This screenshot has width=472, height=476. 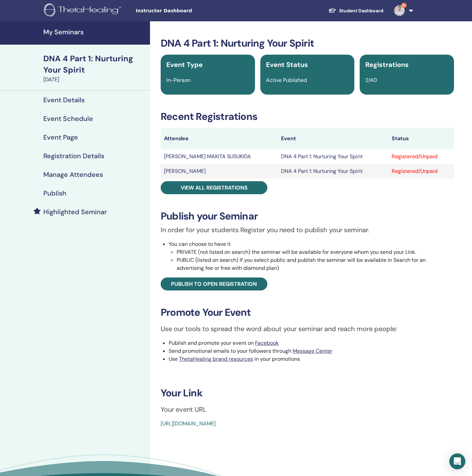 I want to click on h3: Your Link, so click(x=307, y=393).